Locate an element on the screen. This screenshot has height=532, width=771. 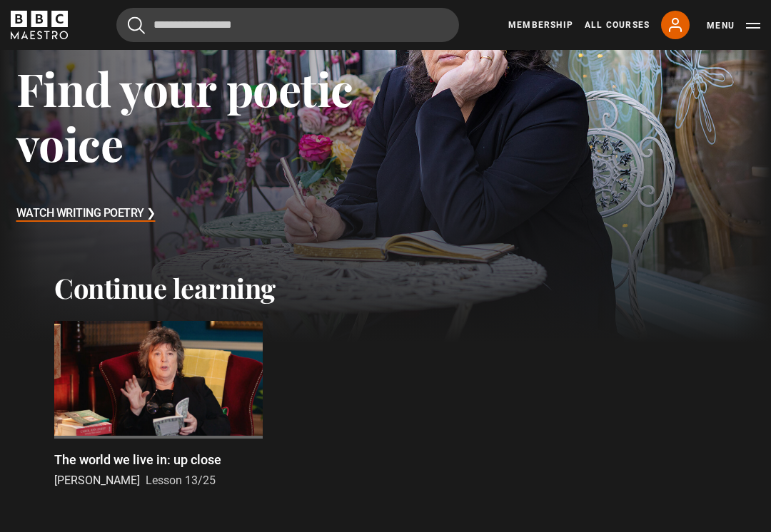
button: Toggle navigation is located at coordinates (733, 26).